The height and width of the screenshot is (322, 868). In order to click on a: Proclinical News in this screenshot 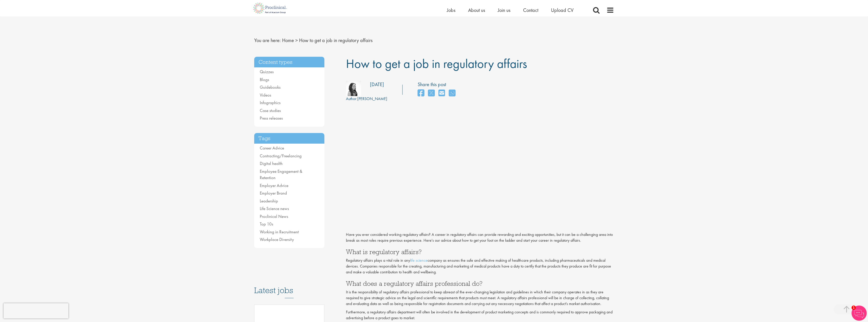, I will do `click(274, 216)`.